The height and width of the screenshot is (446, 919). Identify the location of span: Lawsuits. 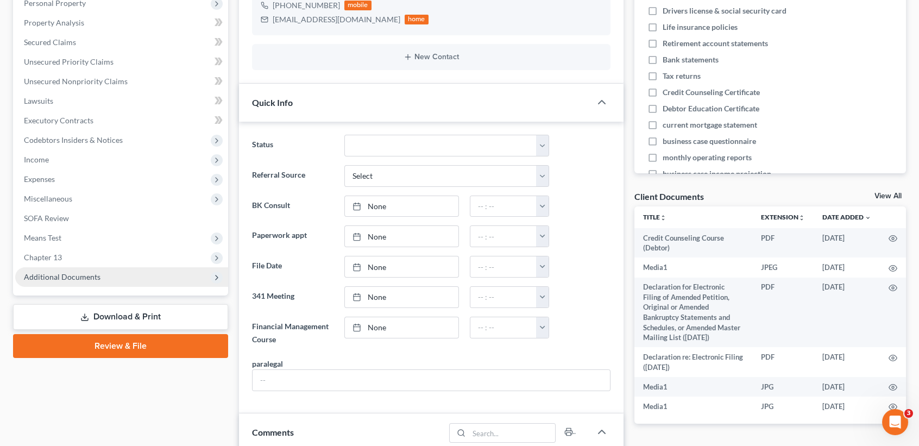
(39, 101).